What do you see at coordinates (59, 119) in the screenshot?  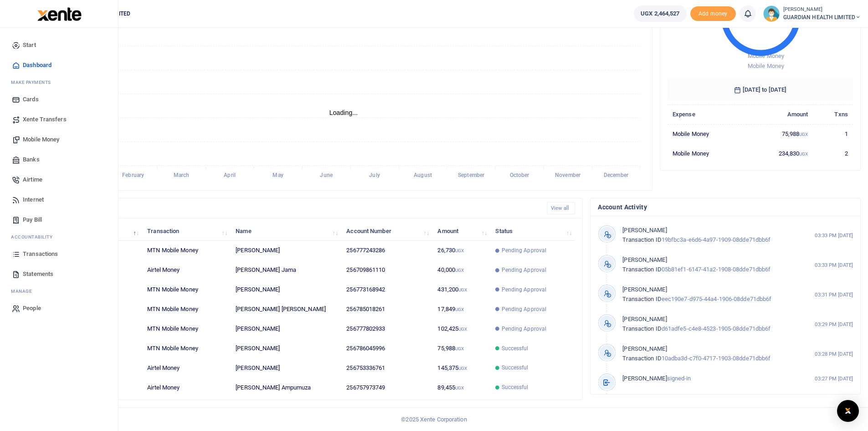 I see `a: Xente Transfers` at bounding box center [59, 119].